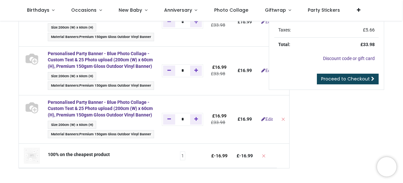 The width and height of the screenshot is (403, 183). What do you see at coordinates (346, 79) in the screenshot?
I see `span: Proceed to Checkout` at bounding box center [346, 79].